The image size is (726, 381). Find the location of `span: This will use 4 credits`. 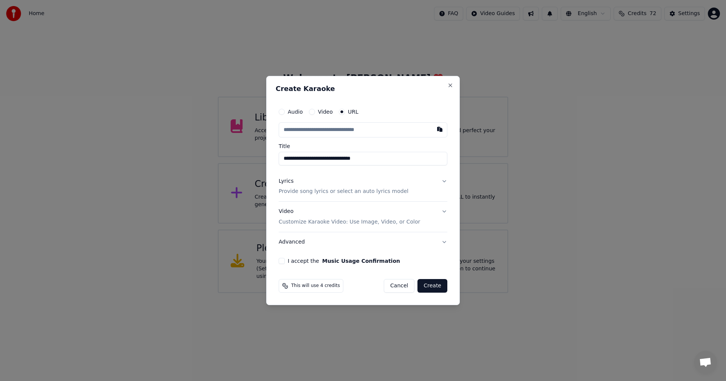

span: This will use 4 credits is located at coordinates (315, 286).